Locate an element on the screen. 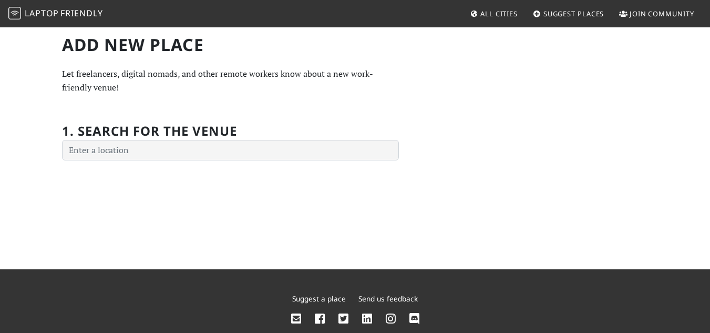 This screenshot has height=333, width=710. a: Send us feedback is located at coordinates (388, 298).